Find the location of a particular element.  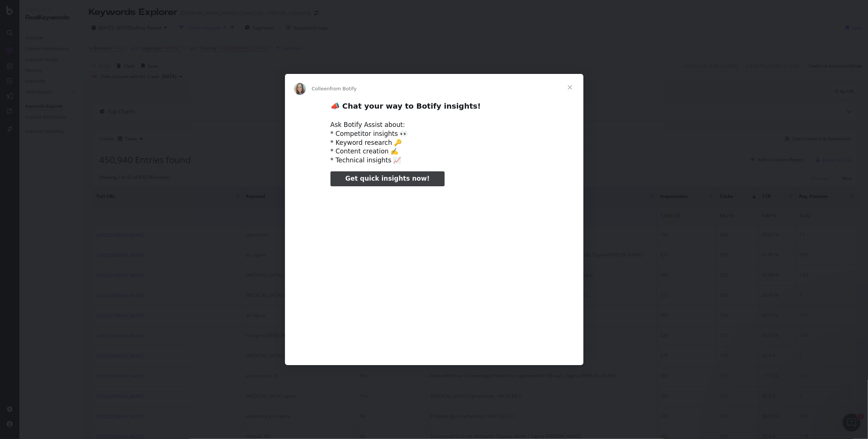

h2: 📣 Chat your way to Botify insights! is located at coordinates (434, 108).